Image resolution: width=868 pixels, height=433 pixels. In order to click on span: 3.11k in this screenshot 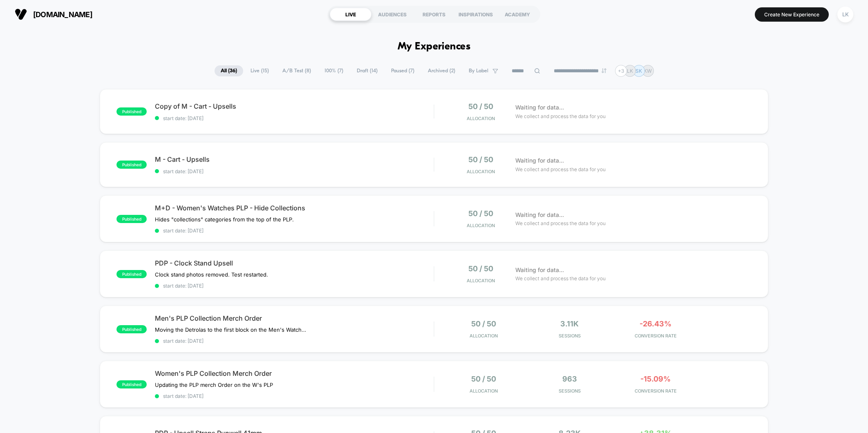, I will do `click(570, 324)`.